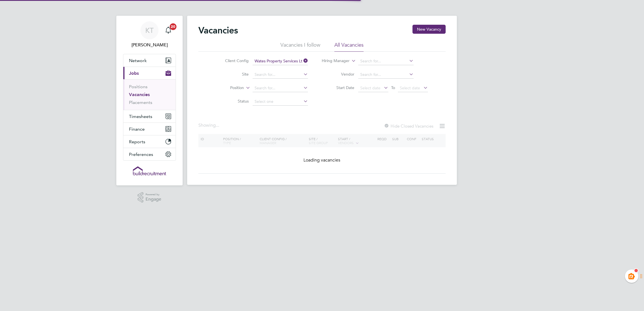 The height and width of the screenshot is (311, 644). What do you see at coordinates (137, 142) in the screenshot?
I see `span: Reports` at bounding box center [137, 142].